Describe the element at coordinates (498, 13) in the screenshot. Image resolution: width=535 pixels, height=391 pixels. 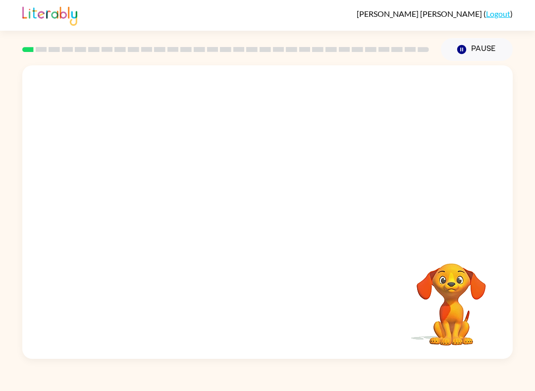
I see `a: Logout` at that location.